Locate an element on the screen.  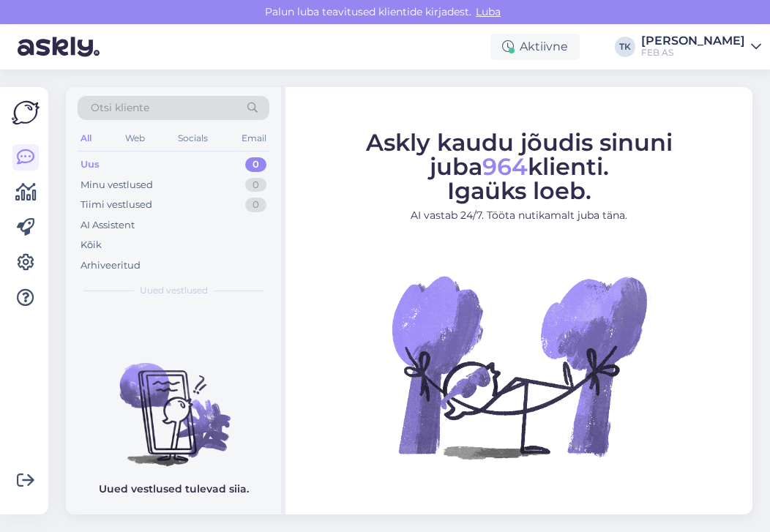
div: Web is located at coordinates (135, 139).